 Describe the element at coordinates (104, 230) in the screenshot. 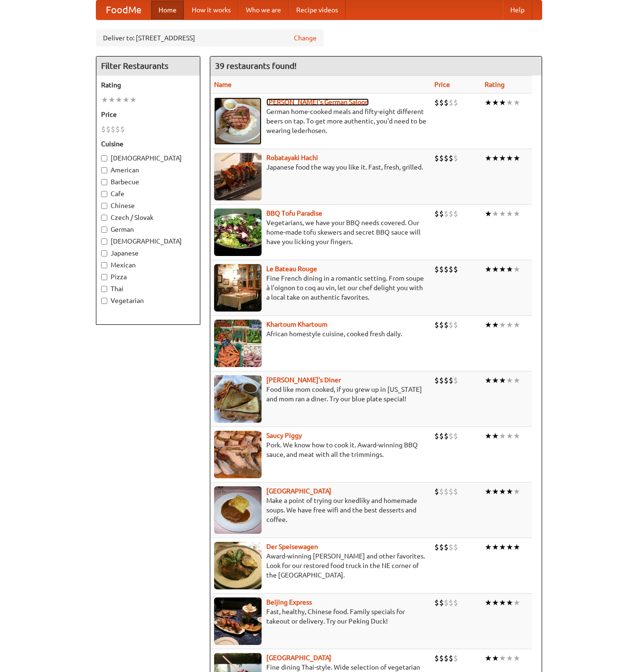

I see `input: German` at that location.